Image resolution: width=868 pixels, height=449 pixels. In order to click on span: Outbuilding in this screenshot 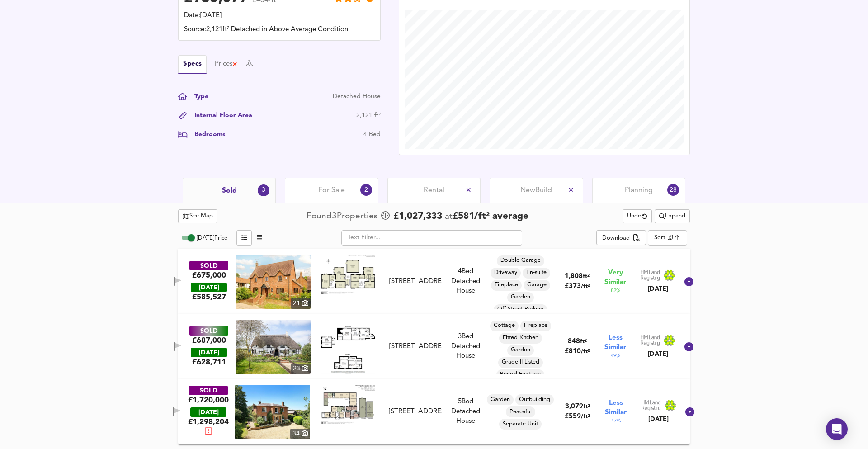, I will do `click(534, 400)`.